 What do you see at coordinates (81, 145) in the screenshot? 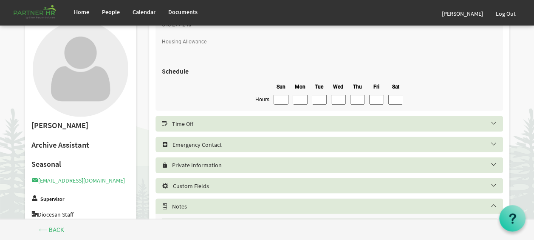
I see `h2: Archive Assistant` at bounding box center [81, 145].